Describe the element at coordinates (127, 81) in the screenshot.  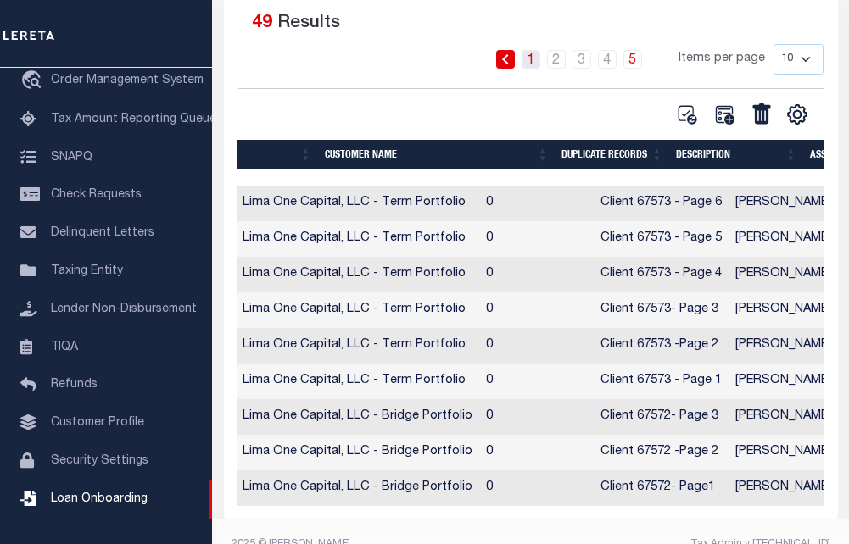
I see `span: Order Management System` at that location.